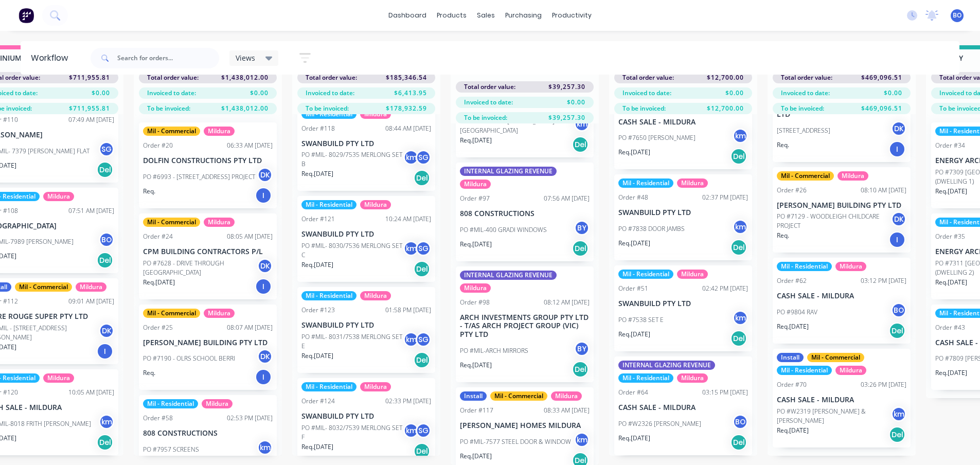  I want to click on span: $12,700.00, so click(725, 78).